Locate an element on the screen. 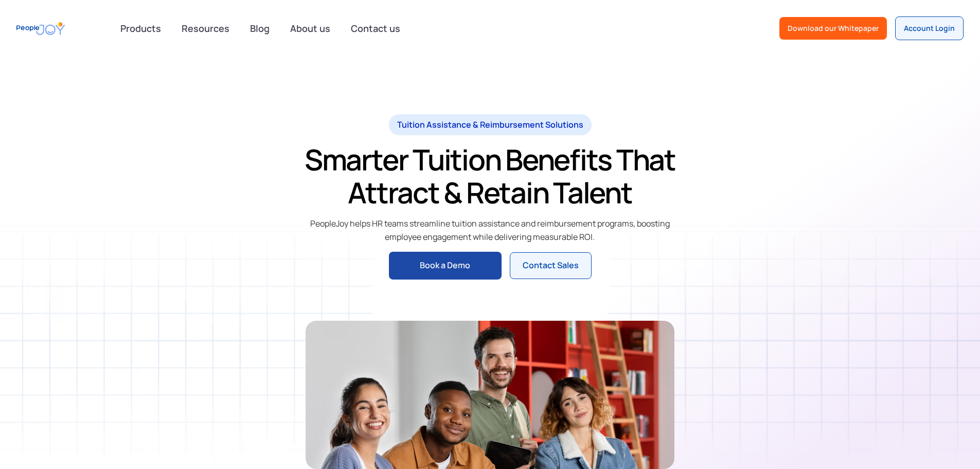 The width and height of the screenshot is (980, 469). div: Book a Demo is located at coordinates (445, 265).